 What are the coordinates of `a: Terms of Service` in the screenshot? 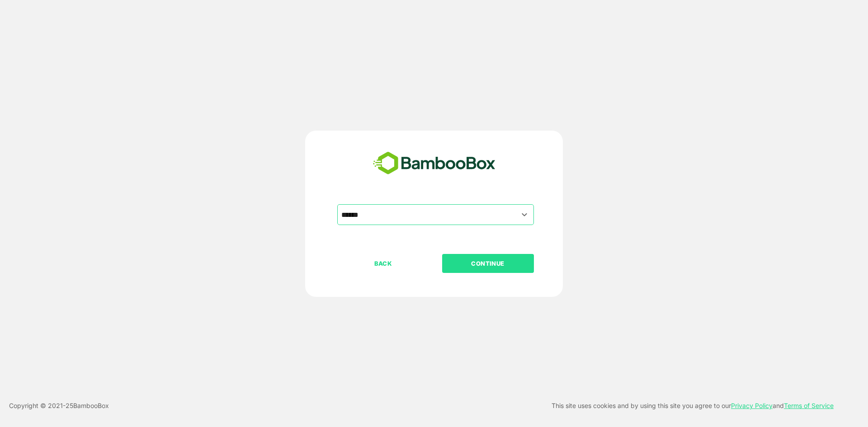 It's located at (809, 406).